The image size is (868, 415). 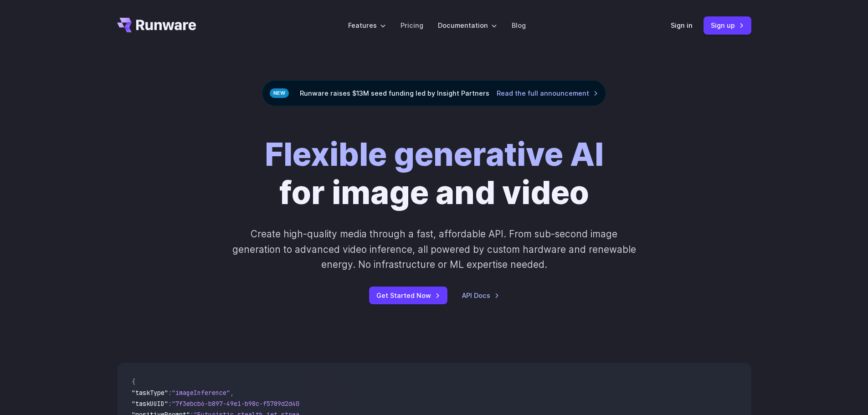 I want to click on a: Sign up, so click(x=727, y=25).